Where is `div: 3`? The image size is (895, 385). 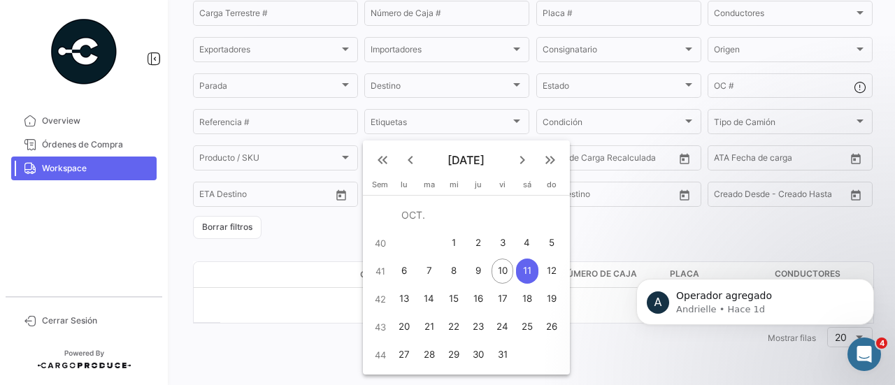 div: 3 is located at coordinates (502, 243).